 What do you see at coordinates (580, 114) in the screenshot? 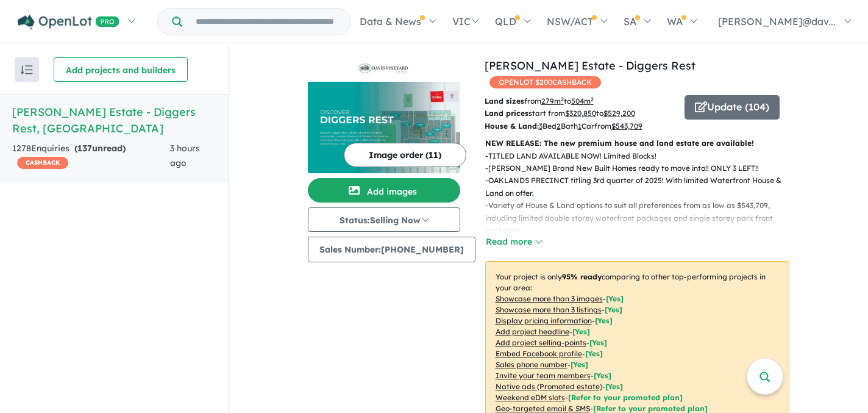
I see `p: start from` at bounding box center [580, 114].